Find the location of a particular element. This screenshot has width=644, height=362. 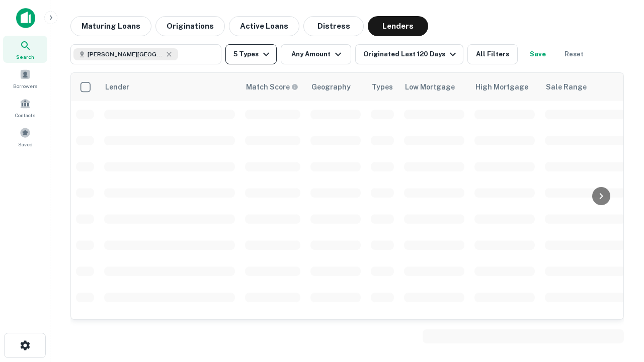

a: Search is located at coordinates (25, 49).